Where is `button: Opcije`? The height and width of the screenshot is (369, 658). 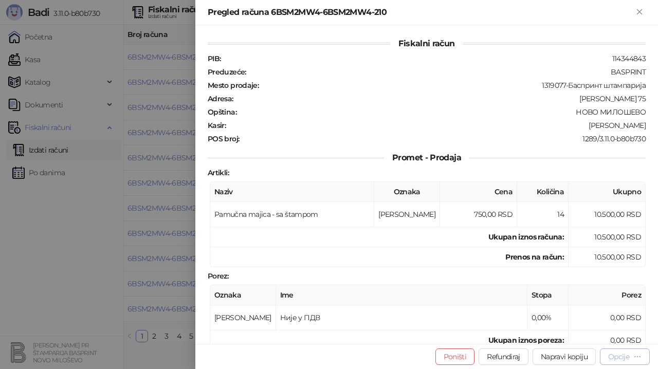
button: Opcije is located at coordinates (625, 357).